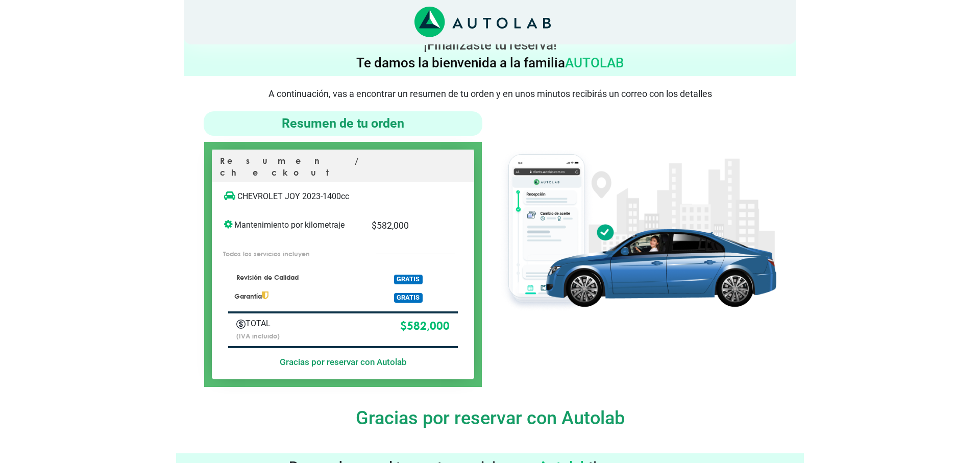 This screenshot has height=463, width=980. I want to click on img: Autobooking-Iconos-23.png, so click(241, 324).